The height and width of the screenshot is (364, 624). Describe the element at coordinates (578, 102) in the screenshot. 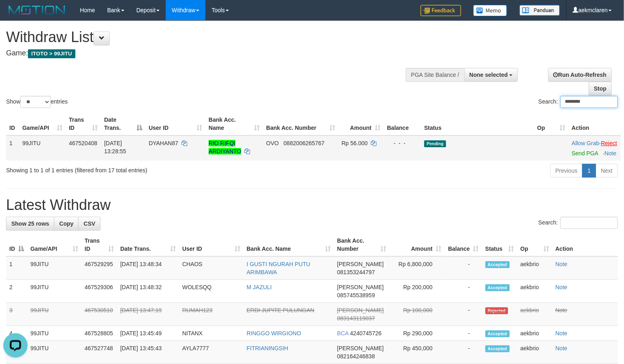

I see `label: Search:` at that location.